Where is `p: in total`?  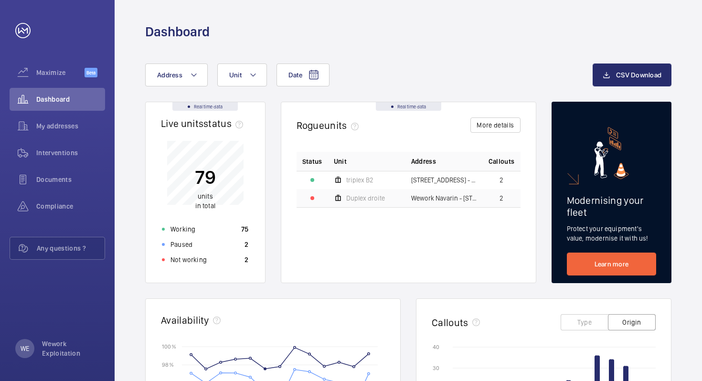 p: in total is located at coordinates (205, 201).